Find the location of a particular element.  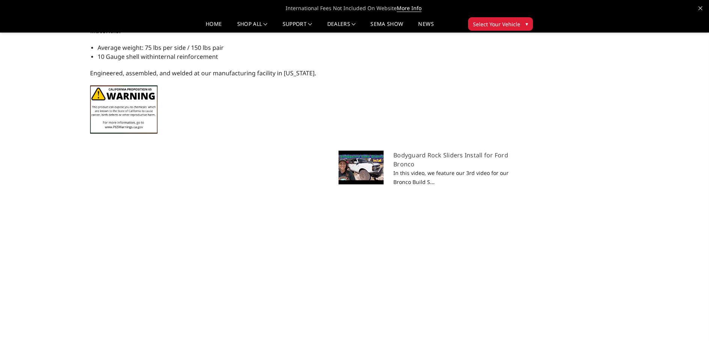

span: Select Your Vehicle is located at coordinates (496, 24).